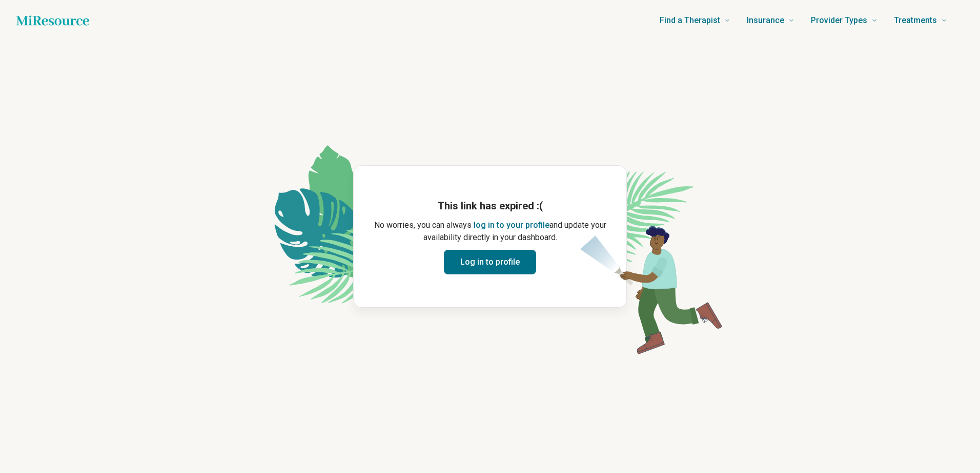 Image resolution: width=980 pixels, height=473 pixels. What do you see at coordinates (915, 21) in the screenshot?
I see `span: Treatments` at bounding box center [915, 21].